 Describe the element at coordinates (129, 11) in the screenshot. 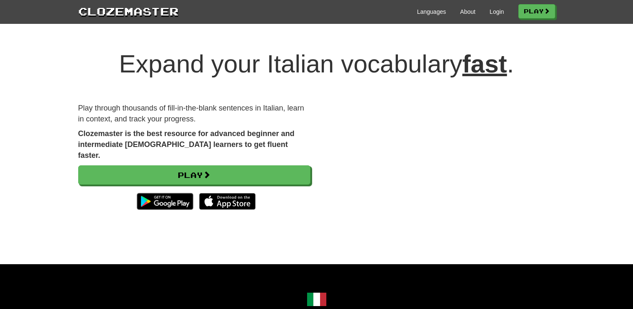

I see `a: Clozemaster` at that location.